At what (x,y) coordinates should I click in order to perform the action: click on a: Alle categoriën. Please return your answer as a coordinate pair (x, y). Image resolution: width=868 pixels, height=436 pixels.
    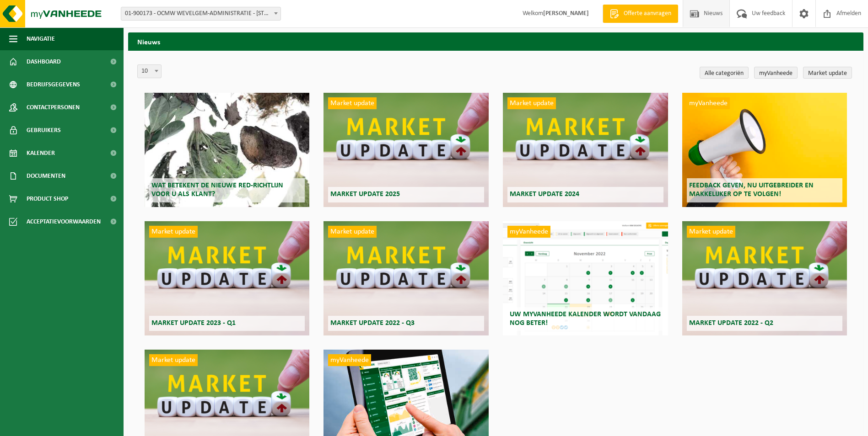
    Looking at the image, I should click on (724, 73).